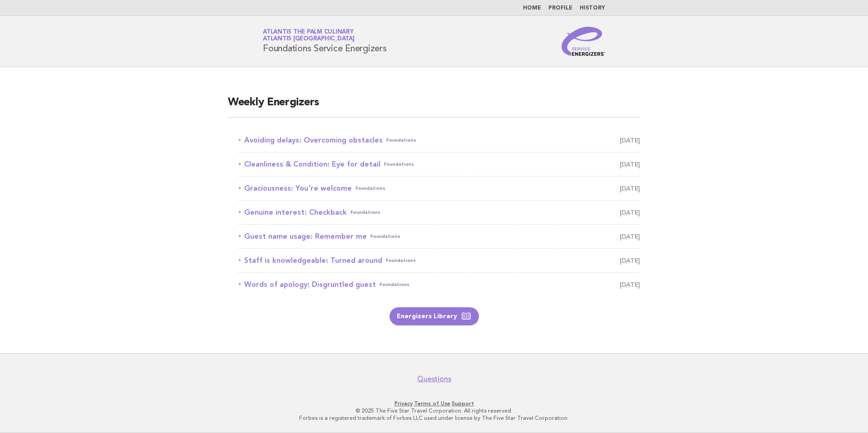  I want to click on a: Support, so click(463, 404).